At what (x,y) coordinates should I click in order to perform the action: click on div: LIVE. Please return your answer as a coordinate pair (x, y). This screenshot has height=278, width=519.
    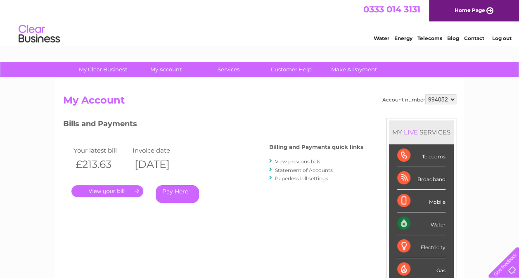
    Looking at the image, I should click on (411, 132).